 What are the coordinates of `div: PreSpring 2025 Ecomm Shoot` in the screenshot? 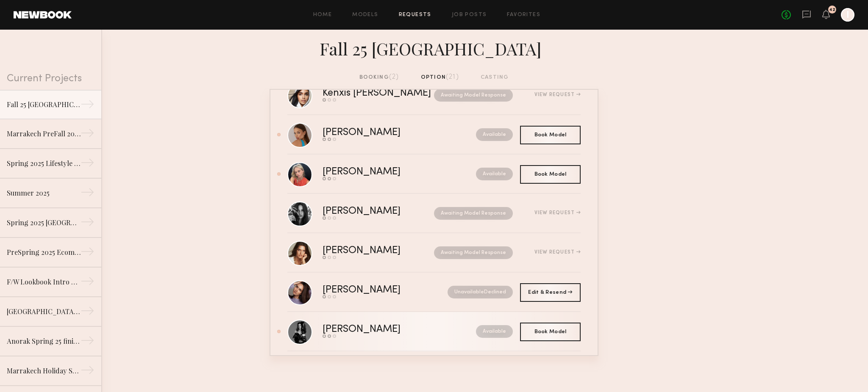 It's located at (44, 253).